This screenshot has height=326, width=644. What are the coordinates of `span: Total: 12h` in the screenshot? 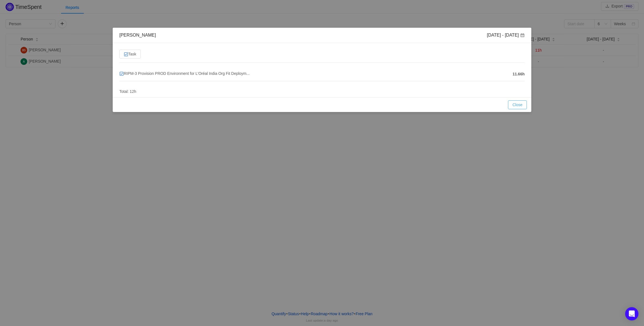 It's located at (127, 91).